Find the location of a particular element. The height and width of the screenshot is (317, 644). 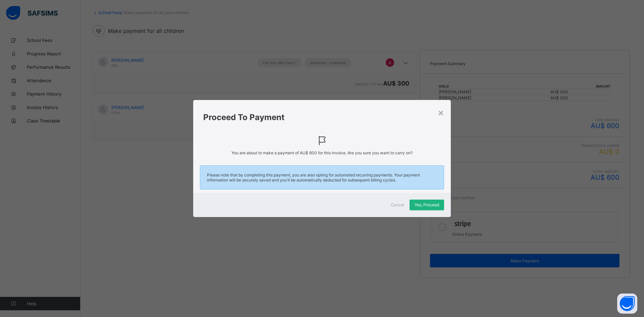

h1: Proceed To Payment is located at coordinates (322, 117).